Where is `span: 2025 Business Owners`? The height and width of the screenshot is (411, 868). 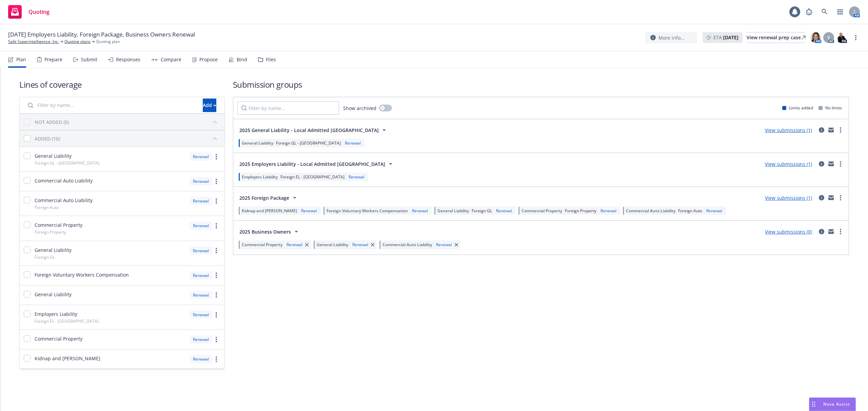
span: 2025 Business Owners is located at coordinates (265, 232).